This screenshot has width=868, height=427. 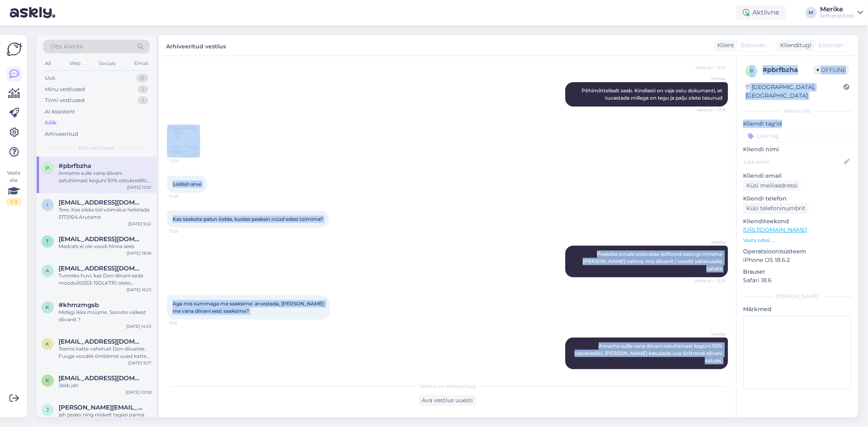 What do you see at coordinates (797, 280) in the screenshot?
I see `p: Safari 18.6` at bounding box center [797, 280].